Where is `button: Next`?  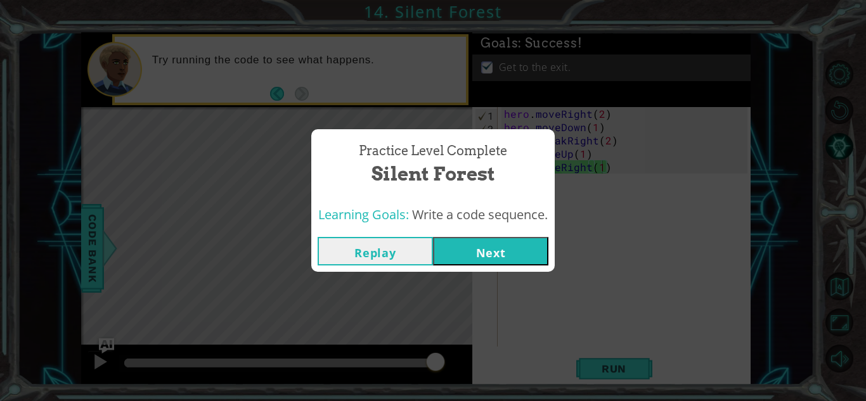 button: Next is located at coordinates (491, 251).